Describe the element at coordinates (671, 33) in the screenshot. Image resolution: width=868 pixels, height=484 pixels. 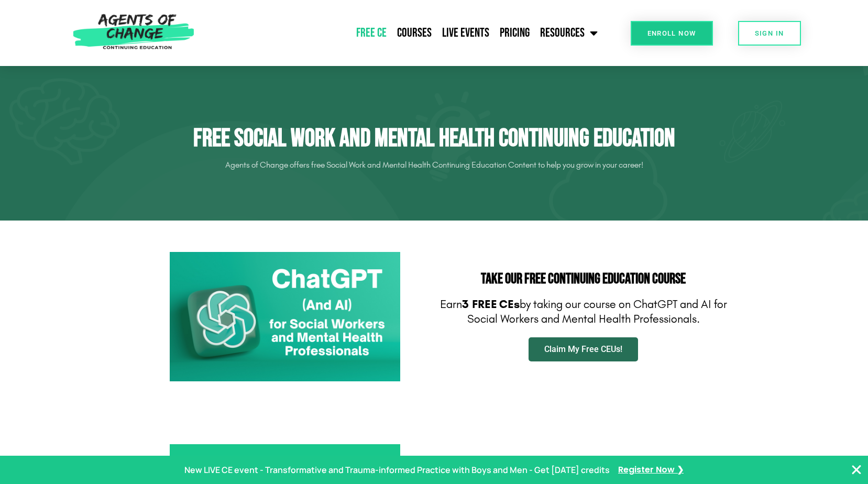
I see `a: Enroll Now` at that location.